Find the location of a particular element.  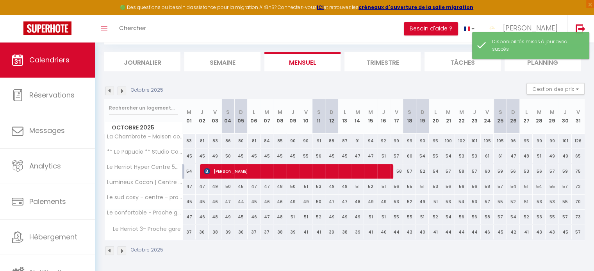

div: 39 is located at coordinates (332, 232).